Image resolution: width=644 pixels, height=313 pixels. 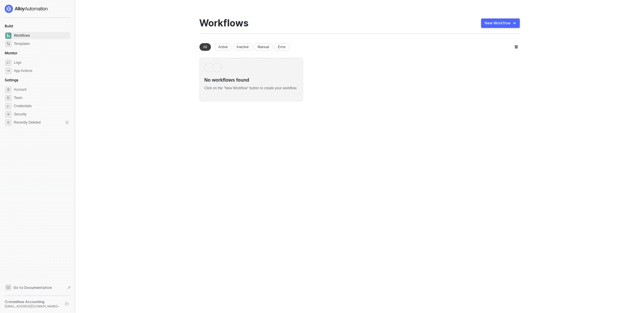 What do you see at coordinates (251, 78) in the screenshot?
I see `div: No workflows found` at bounding box center [251, 78].